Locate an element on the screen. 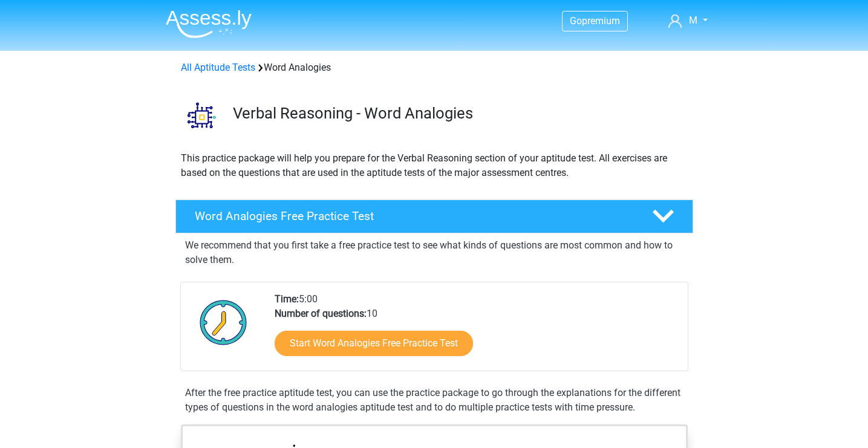 The width and height of the screenshot is (868, 448). h4: Word Analogies Free Practice Test is located at coordinates (414, 216).